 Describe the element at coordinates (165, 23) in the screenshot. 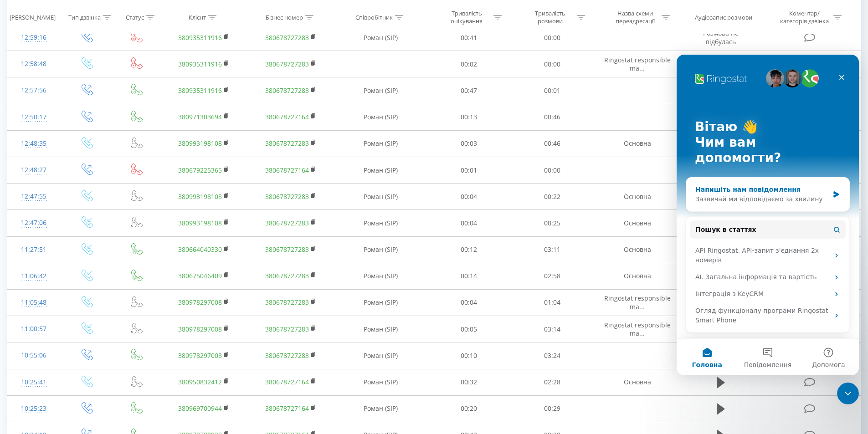

I see `div: Закрити` at that location.